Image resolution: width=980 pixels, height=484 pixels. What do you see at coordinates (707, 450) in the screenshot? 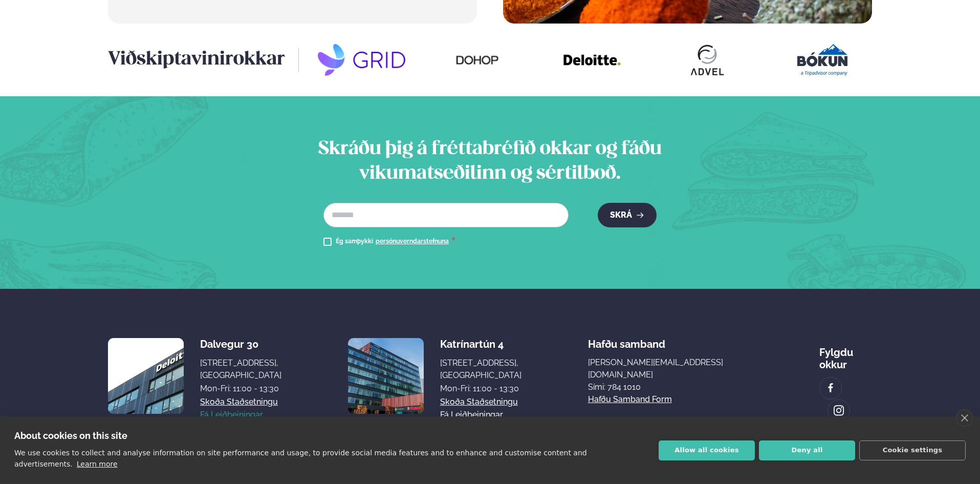
I see `button: Allow all cookies` at bounding box center [707, 450].